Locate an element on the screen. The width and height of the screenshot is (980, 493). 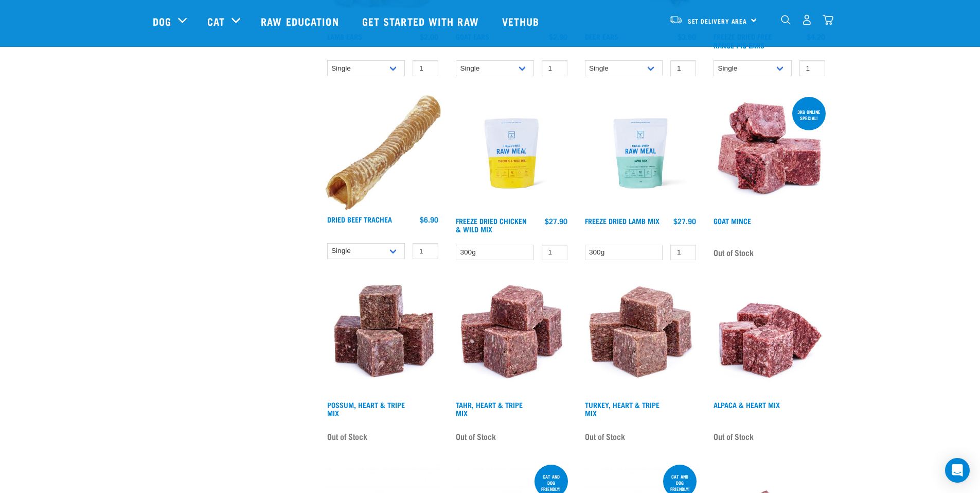
a: Turkey, Heart & Tripe Mix is located at coordinates (623, 409).